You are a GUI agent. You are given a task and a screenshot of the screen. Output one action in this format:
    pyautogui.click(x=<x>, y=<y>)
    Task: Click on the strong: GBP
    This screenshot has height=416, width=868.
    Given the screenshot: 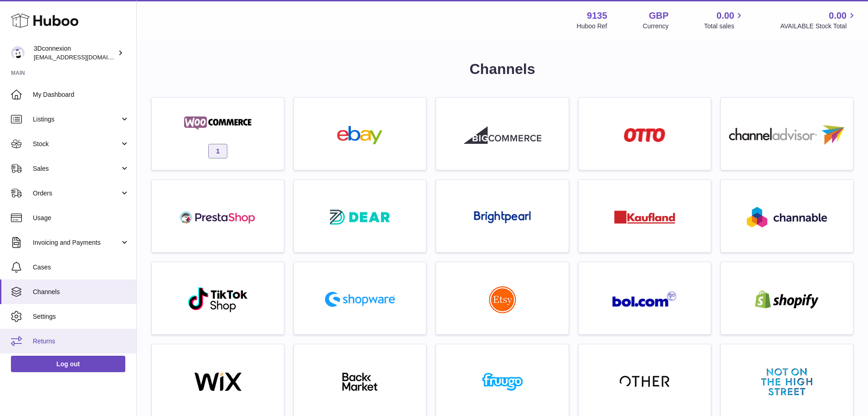 What is the action you would take?
    pyautogui.click(x=658, y=16)
    